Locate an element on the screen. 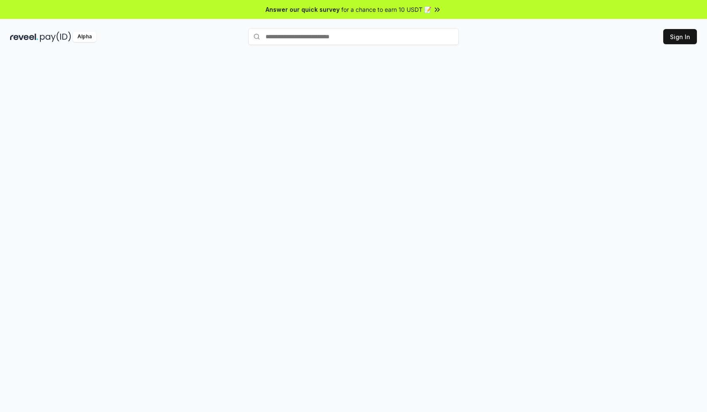 Image resolution: width=707 pixels, height=412 pixels. img: reveel_dark is located at coordinates (24, 37).